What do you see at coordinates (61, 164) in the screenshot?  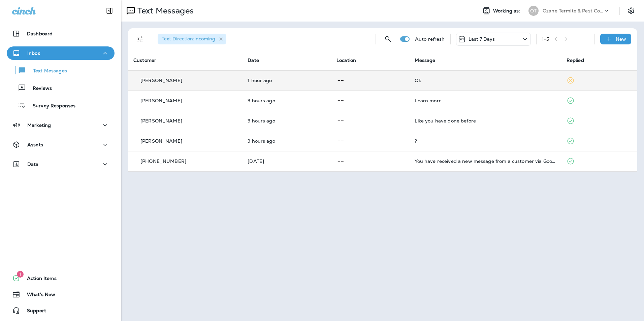 I see `button: Data` at bounding box center [61, 164].